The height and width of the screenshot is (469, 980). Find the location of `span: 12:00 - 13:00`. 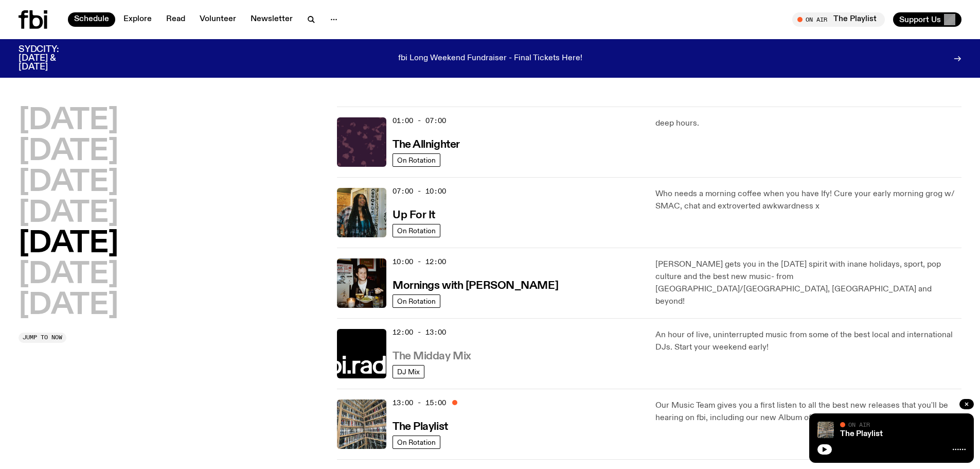

span: 12:00 - 13:00 is located at coordinates (420, 332).